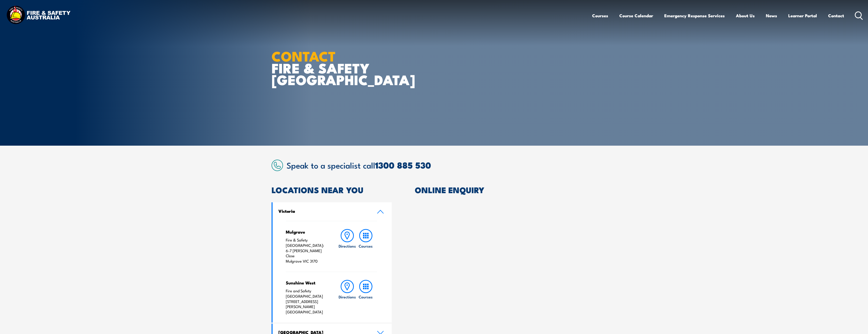  Describe the element at coordinates (403, 165) in the screenshot. I see `a: 1300 885 530` at that location.